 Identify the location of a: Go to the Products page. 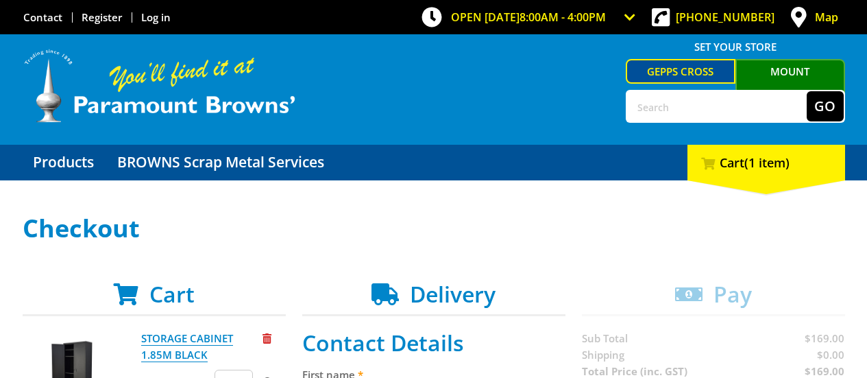
(63, 163).